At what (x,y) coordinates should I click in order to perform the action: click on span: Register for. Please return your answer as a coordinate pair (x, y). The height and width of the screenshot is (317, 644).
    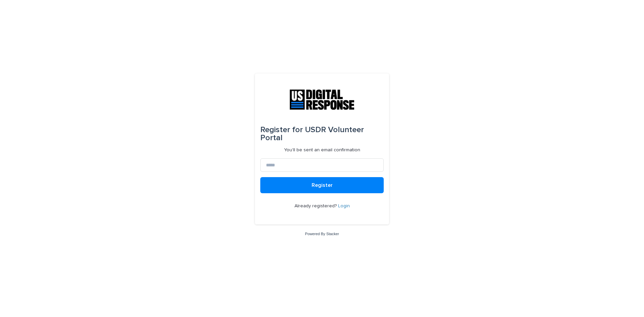
    Looking at the image, I should click on (281, 130).